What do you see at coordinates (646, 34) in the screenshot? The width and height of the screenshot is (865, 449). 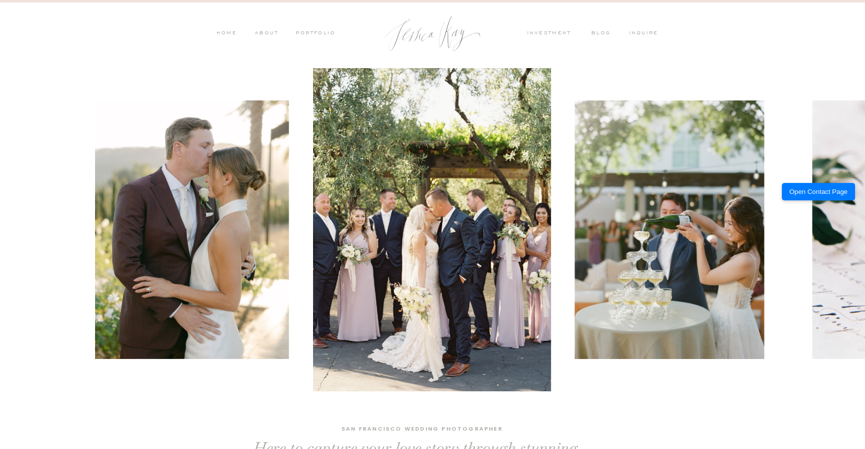 I see `nav: inquire` at bounding box center [646, 34].